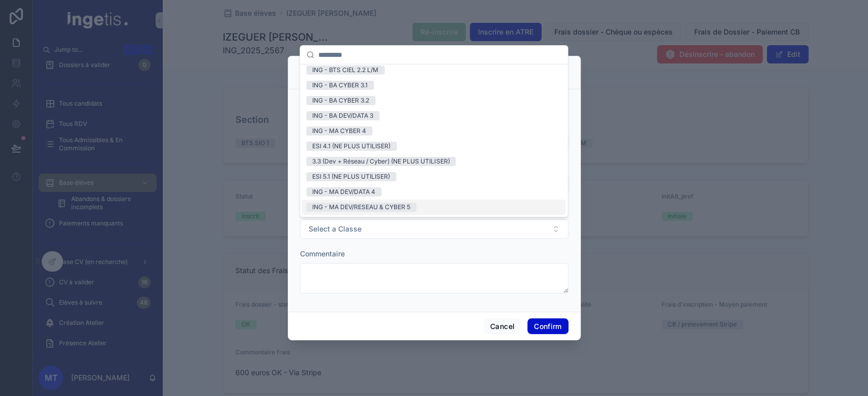  Describe the element at coordinates (322, 254) in the screenshot. I see `span: Commentaire` at that location.